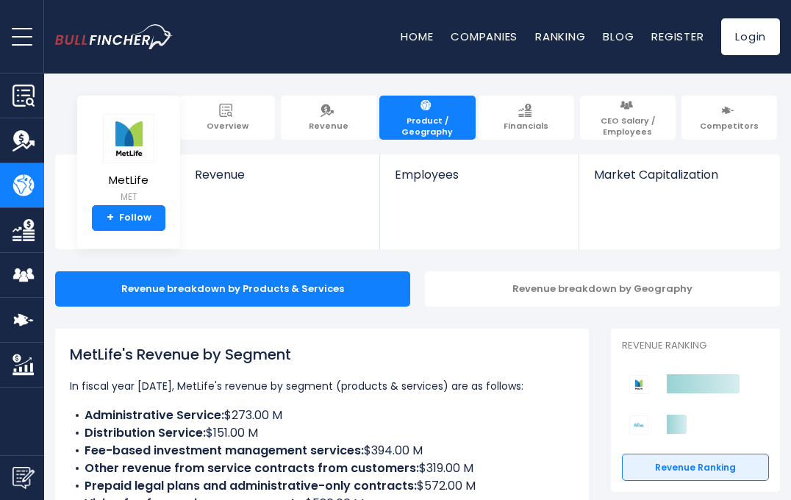 The image size is (791, 500). What do you see at coordinates (639, 425) in the screenshot?
I see `img: Aflac Incorporated competitors logo` at bounding box center [639, 425].